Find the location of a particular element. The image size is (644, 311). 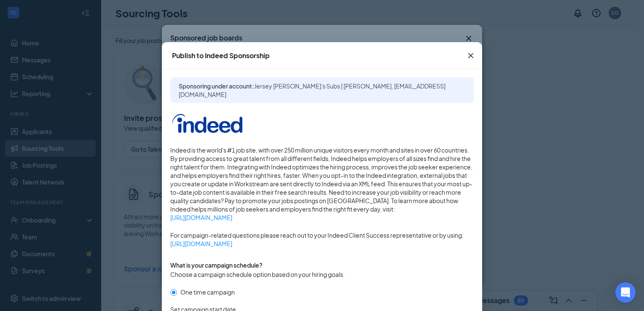

span: Choose a campaign schedule option based on your hiring goals. is located at coordinates (258, 274).